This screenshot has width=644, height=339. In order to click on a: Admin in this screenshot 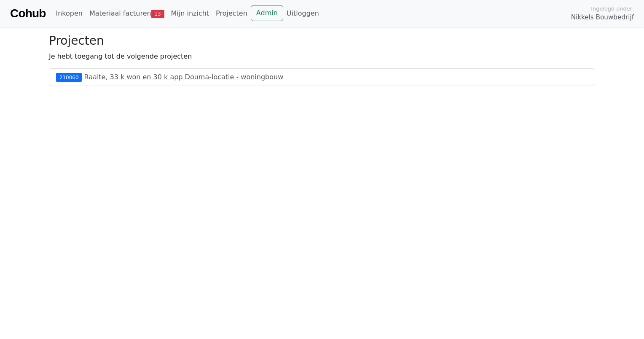, I will do `click(267, 13)`.